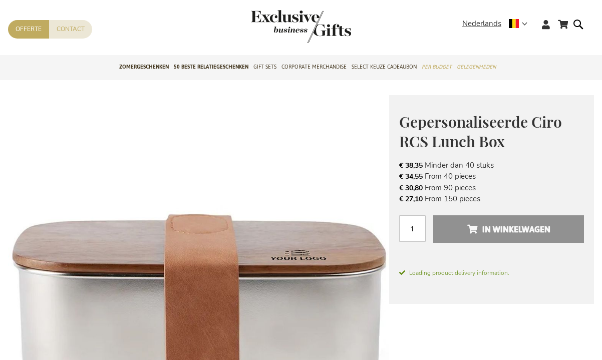  What do you see at coordinates (276, 27) in the screenshot?
I see `a: store logo` at bounding box center [276, 27].